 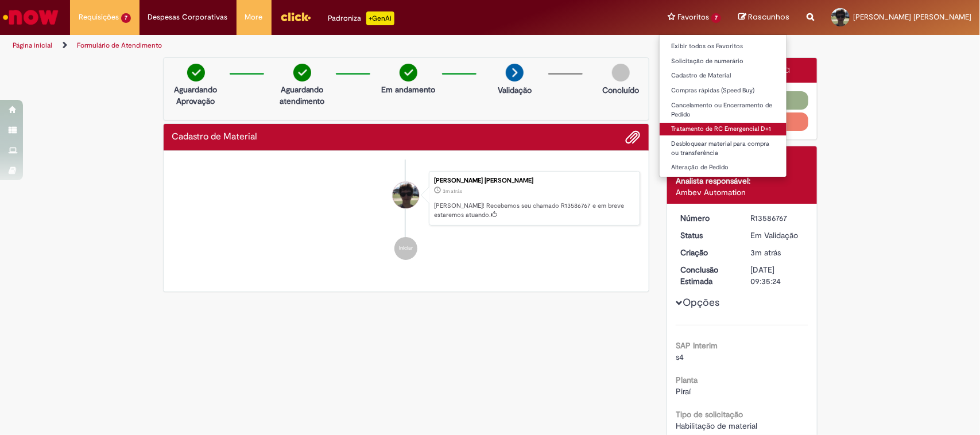 I want to click on img: ServiceNow, so click(x=31, y=17).